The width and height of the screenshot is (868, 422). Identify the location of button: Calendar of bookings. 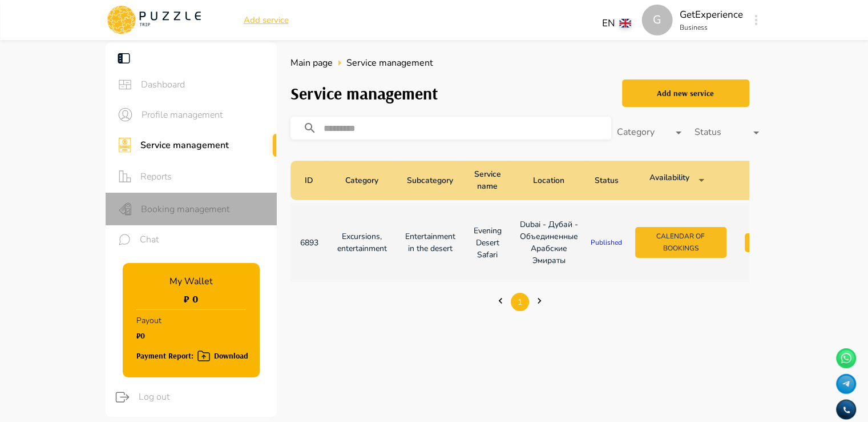
(681, 242).